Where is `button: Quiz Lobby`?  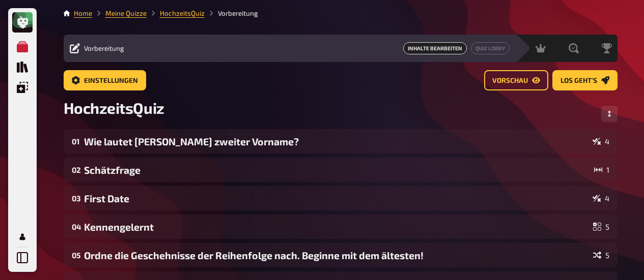 button: Quiz Lobby is located at coordinates (490, 48).